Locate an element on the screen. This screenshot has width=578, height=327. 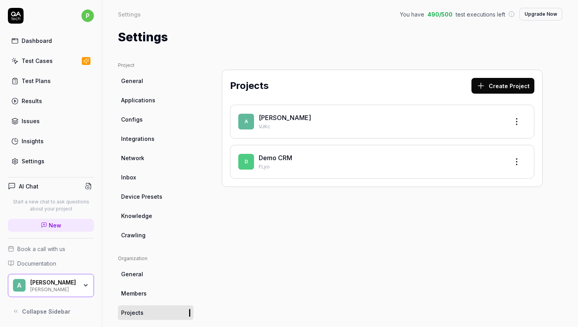
div: Organization is located at coordinates (156, 259).